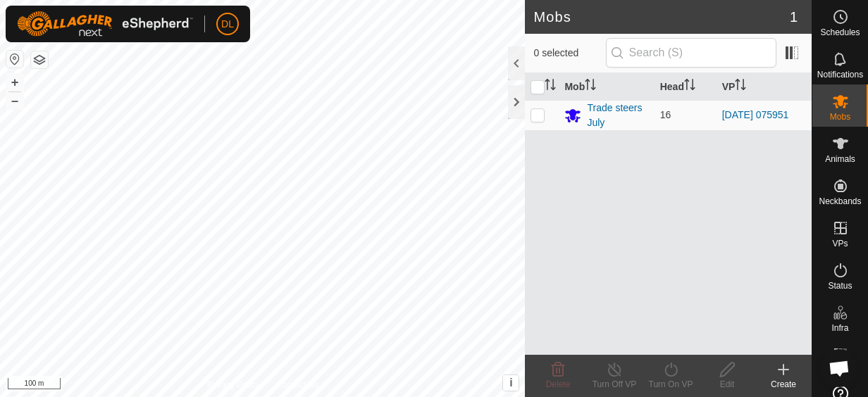 Image resolution: width=868 pixels, height=397 pixels. What do you see at coordinates (685, 87) in the screenshot?
I see `th: Head` at bounding box center [685, 87].